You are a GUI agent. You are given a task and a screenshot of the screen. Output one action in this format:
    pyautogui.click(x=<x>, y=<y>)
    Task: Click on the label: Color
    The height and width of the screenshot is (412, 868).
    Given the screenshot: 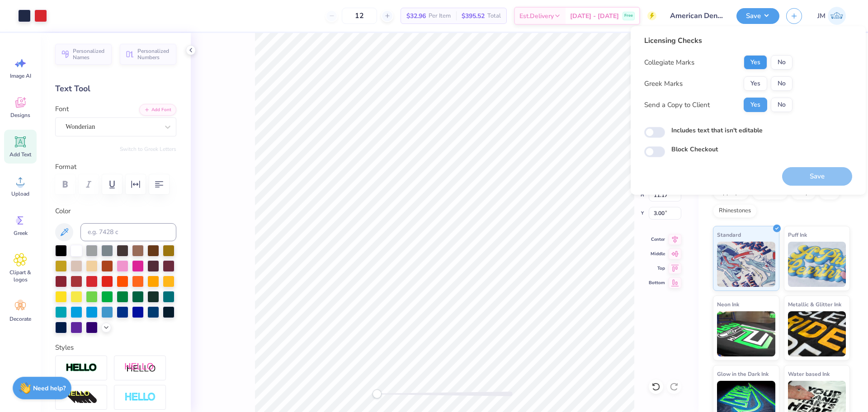 What is the action you would take?
    pyautogui.click(x=116, y=211)
    